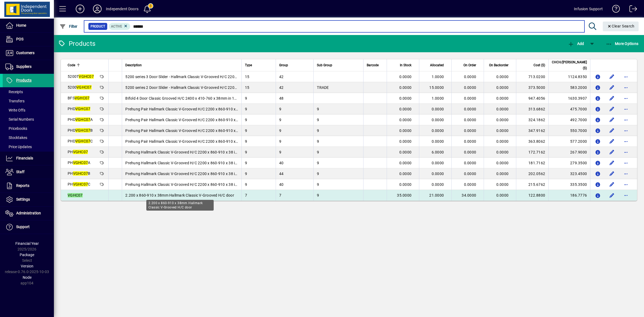  I want to click on a: Serial Numbers, so click(28, 119).